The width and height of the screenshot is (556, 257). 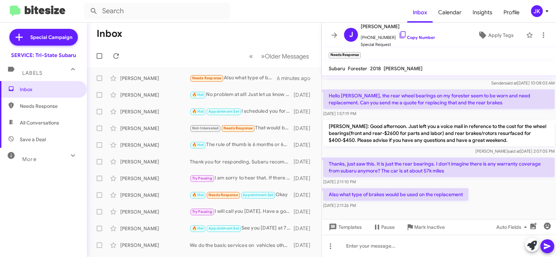 What do you see at coordinates (375, 68) in the screenshot?
I see `span: 2018` at bounding box center [375, 68].